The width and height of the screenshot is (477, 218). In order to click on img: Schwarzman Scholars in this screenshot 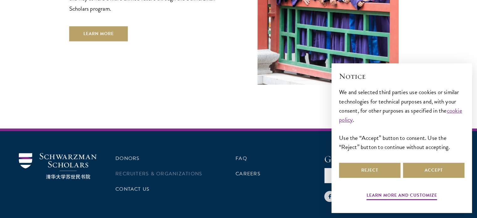, I will do `click(58, 166)`.